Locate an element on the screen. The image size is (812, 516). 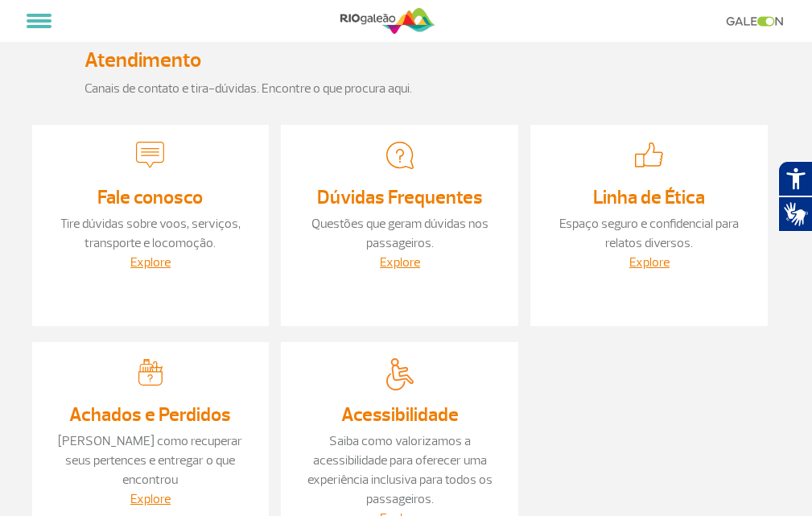
a: Saiba como valorizamos a acessibilidade para oferecer uma experiência inclusiva para todos os pas... is located at coordinates (401, 470).